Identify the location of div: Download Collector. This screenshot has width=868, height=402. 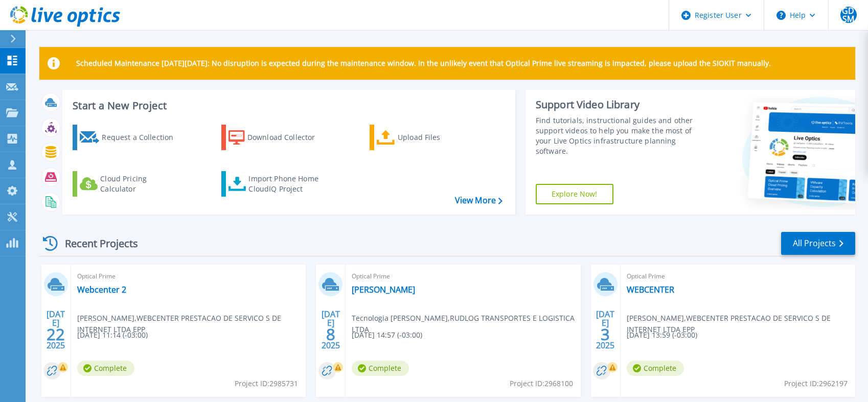
(288, 137).